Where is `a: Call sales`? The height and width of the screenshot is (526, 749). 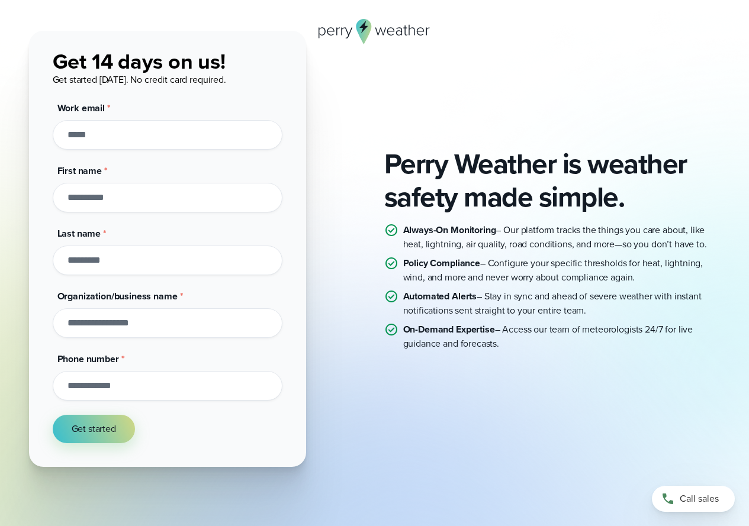 a: Call sales is located at coordinates (693, 499).